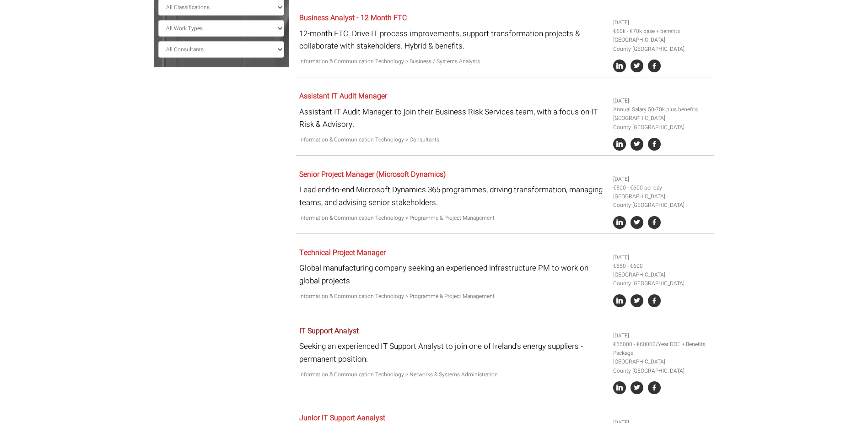 The height and width of the screenshot is (423, 868). What do you see at coordinates (453, 353) in the screenshot?
I see `p: Seeking an experienced IT Support Analyst to join one of Ireland's energy suppliers - permanent p...` at bounding box center [453, 353].